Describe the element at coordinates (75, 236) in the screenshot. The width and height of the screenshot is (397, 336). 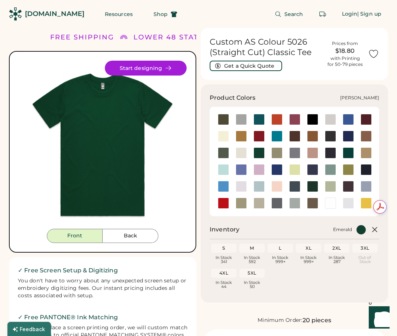
I see `button: Front` at that location.